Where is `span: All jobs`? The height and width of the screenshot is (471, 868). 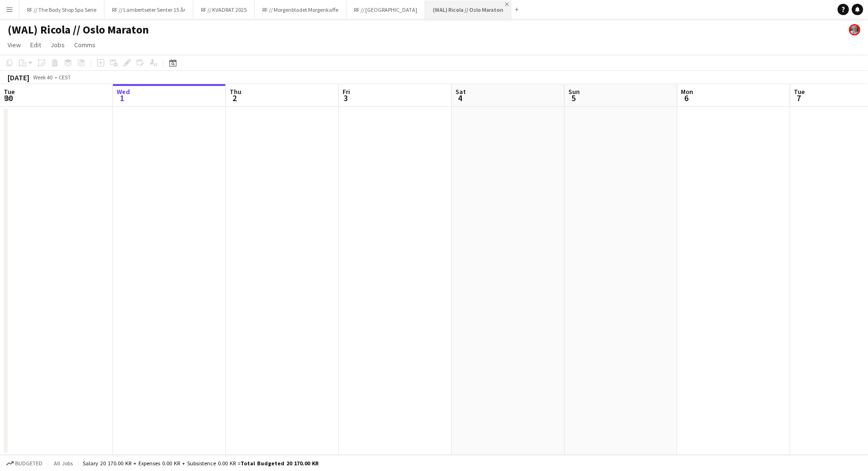
span: All jobs is located at coordinates (63, 462).